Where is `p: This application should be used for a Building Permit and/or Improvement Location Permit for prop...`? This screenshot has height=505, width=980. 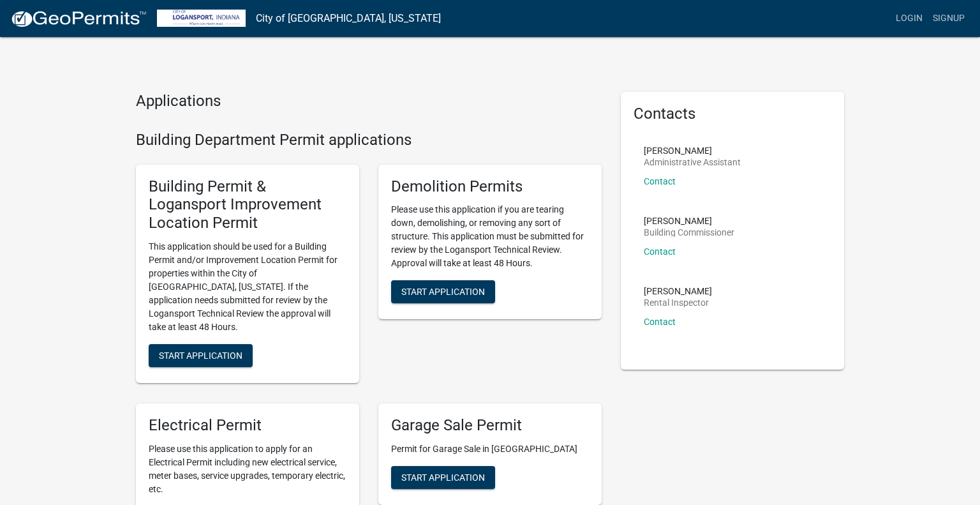 p: This application should be used for a Building Permit and/or Improvement Location Permit for prop... is located at coordinates (248, 287).